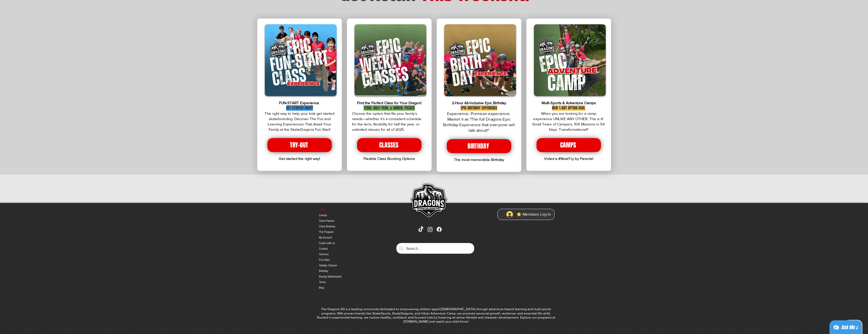 The image size is (868, 334). What do you see at coordinates (299, 103) in the screenshot?
I see `span: FUN-START Experience.` at bounding box center [299, 103].